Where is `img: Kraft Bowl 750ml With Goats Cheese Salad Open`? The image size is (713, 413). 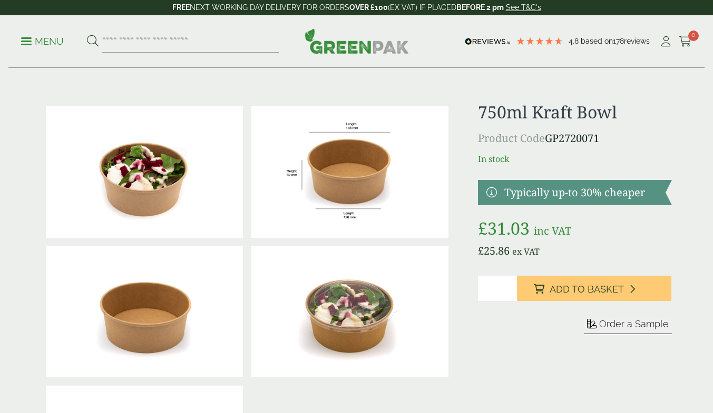
img: Kraft Bowl 750ml With Goats Cheese Salad Open is located at coordinates (144, 172).